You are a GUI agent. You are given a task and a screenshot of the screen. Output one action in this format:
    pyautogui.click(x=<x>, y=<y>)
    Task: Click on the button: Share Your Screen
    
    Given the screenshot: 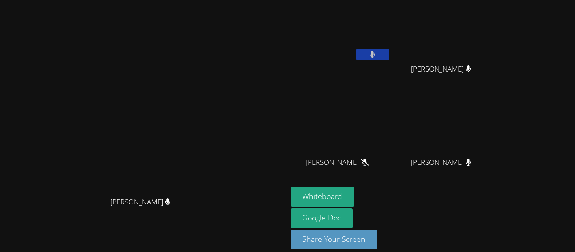 What is the action you would take?
    pyautogui.click(x=334, y=239)
    